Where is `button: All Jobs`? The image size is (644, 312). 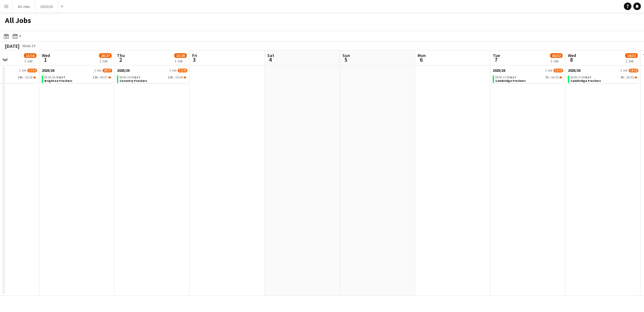
button: All Jobs is located at coordinates (24, 6).